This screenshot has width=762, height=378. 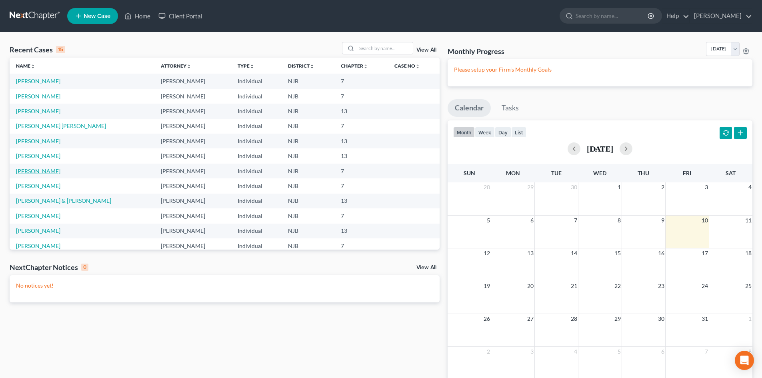 I want to click on a: Typeunfold_more, so click(x=246, y=66).